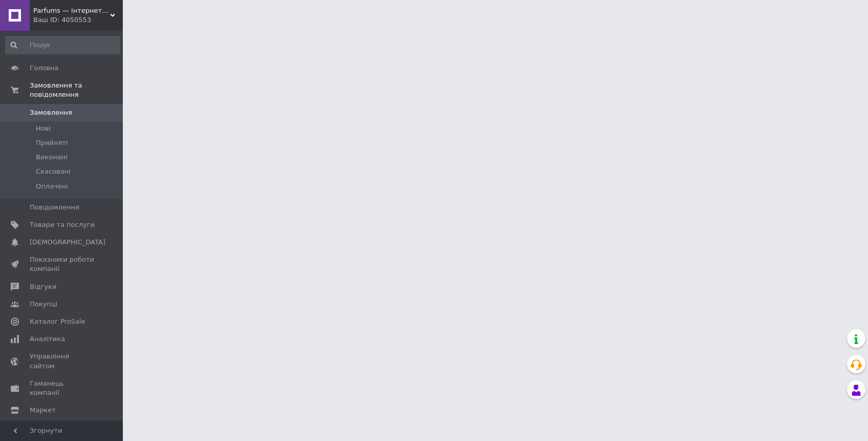  Describe the element at coordinates (52, 142) in the screenshot. I see `span: Прийняті` at that location.